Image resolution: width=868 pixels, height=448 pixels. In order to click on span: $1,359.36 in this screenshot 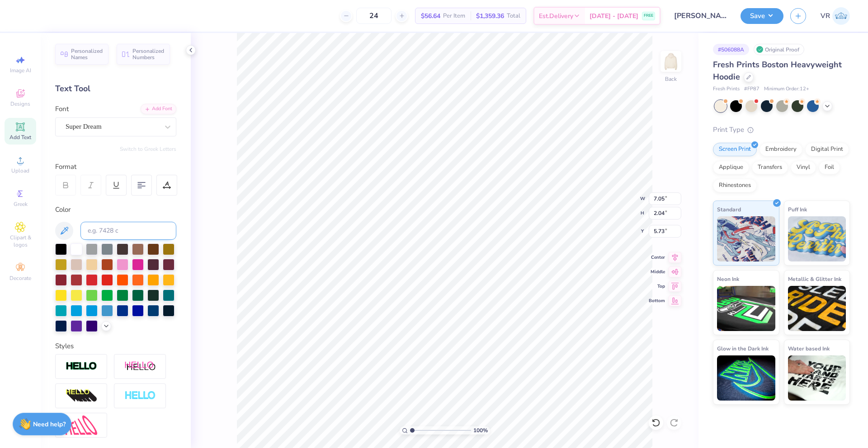, I will do `click(490, 16)`.